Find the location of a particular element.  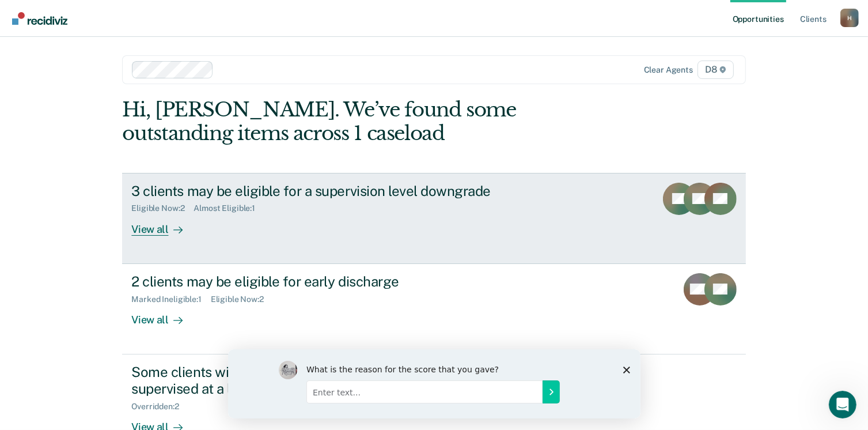

button: Profile dropdown button is located at coordinates (849, 18).